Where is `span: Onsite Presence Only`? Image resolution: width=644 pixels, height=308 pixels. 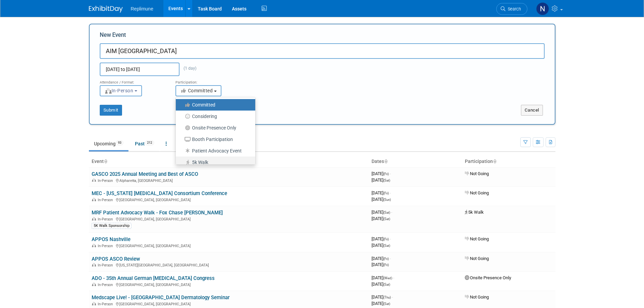 span: Onsite Presence Only is located at coordinates (488, 277).